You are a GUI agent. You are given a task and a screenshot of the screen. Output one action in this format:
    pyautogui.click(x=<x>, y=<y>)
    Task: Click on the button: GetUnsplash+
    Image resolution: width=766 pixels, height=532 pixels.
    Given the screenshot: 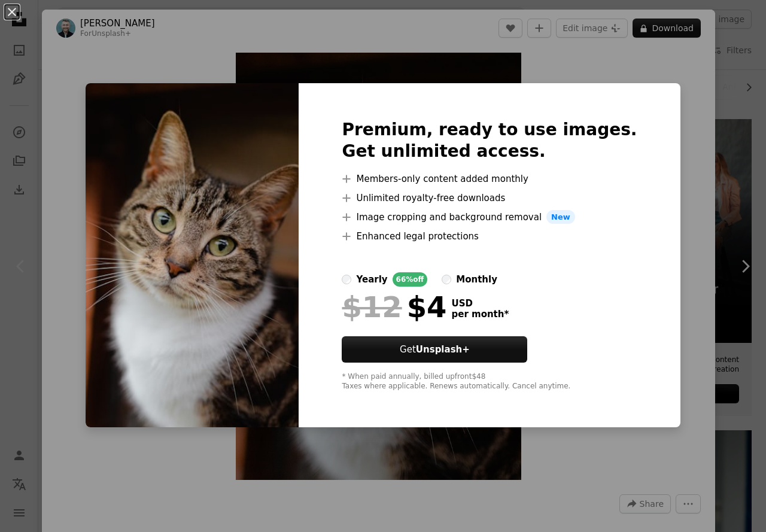 What is the action you would take?
    pyautogui.click(x=434, y=350)
    